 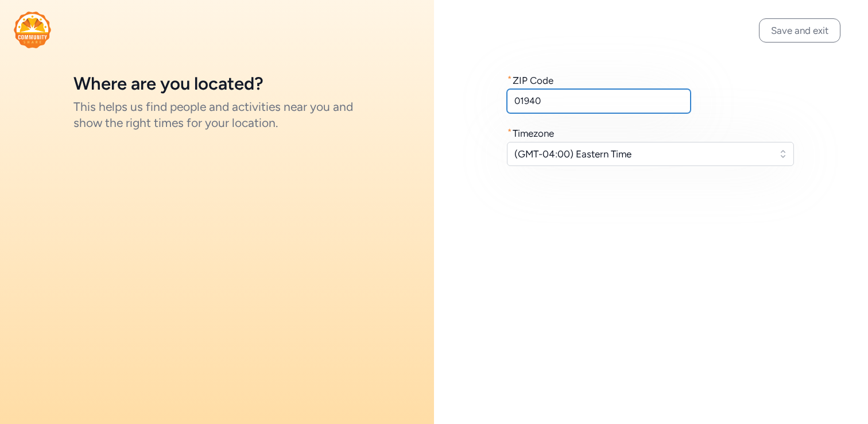 What do you see at coordinates (533, 133) in the screenshot?
I see `div: Timezone` at bounding box center [533, 133].